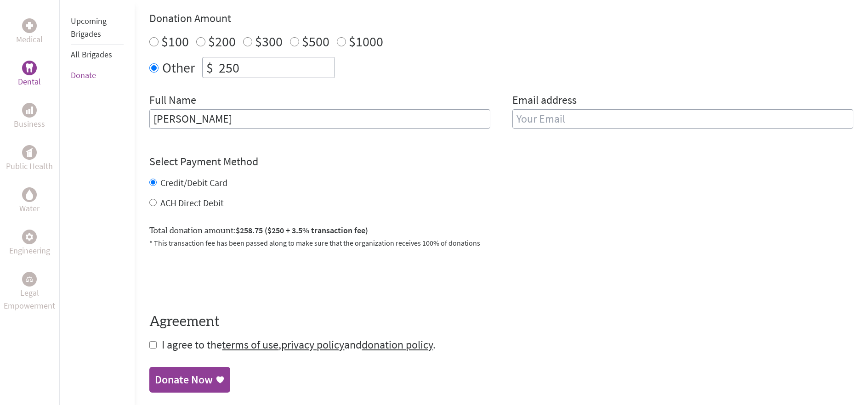 Image resolution: width=868 pixels, height=405 pixels. I want to click on img: Medical, so click(30, 26).